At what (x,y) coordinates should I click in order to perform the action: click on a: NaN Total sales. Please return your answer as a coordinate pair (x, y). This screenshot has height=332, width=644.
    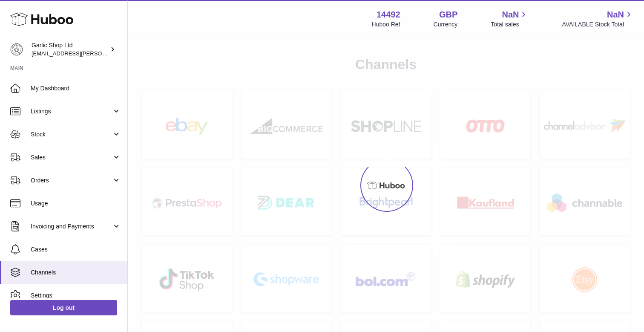
    Looking at the image, I should click on (509, 19).